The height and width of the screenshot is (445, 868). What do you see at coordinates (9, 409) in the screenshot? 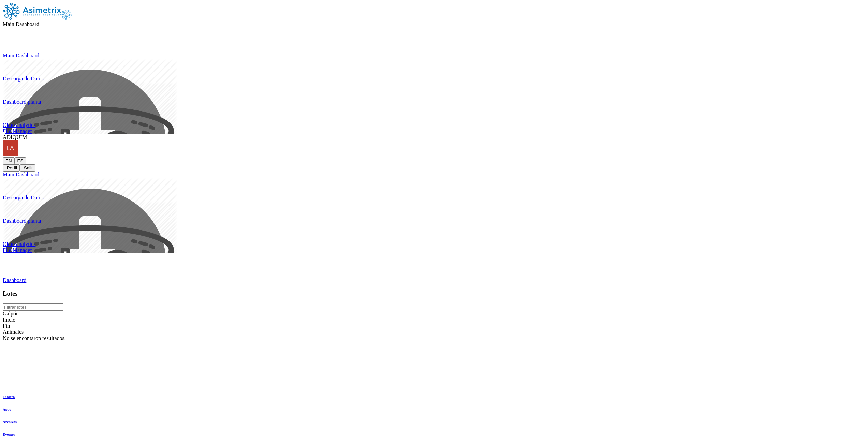
I see `h6: Apps` at bounding box center [9, 409].